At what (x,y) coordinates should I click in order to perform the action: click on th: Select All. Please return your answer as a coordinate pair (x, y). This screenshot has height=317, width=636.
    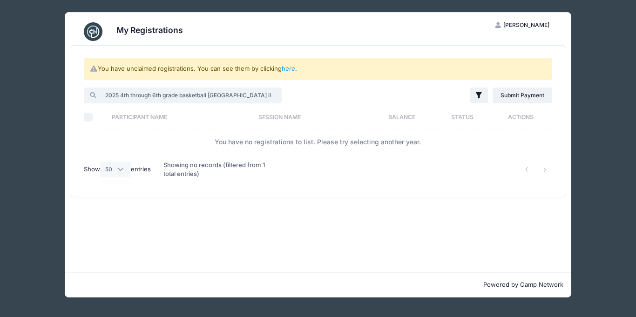
    Looking at the image, I should click on (95, 117).